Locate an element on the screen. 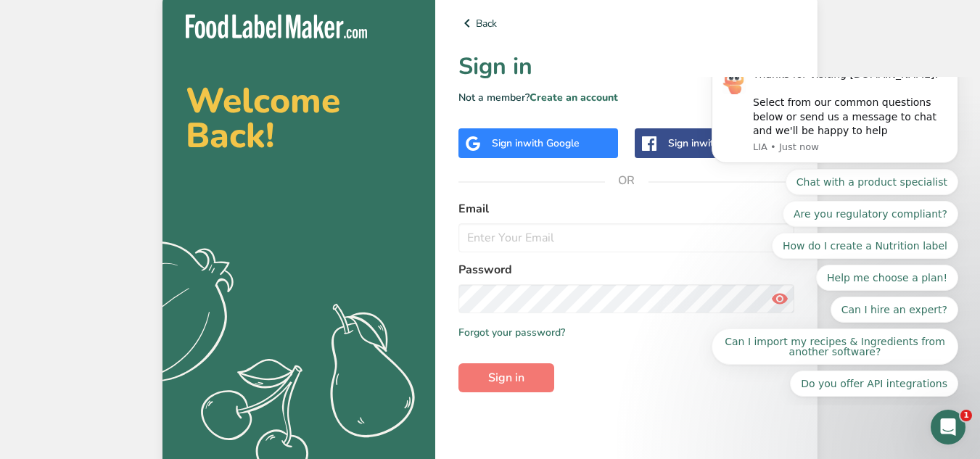 This screenshot has width=980, height=459. p: Message from LIA, sent Just now is located at coordinates (160, 70).